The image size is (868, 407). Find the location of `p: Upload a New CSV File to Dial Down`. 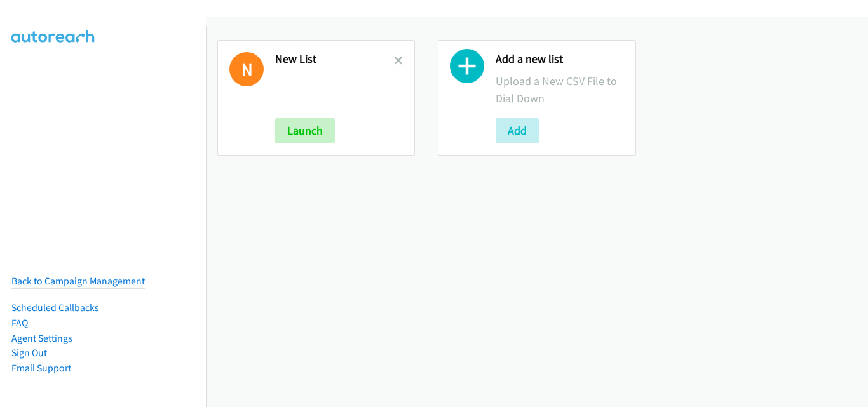

p: Upload a New CSV File to Dial Down is located at coordinates (559, 89).